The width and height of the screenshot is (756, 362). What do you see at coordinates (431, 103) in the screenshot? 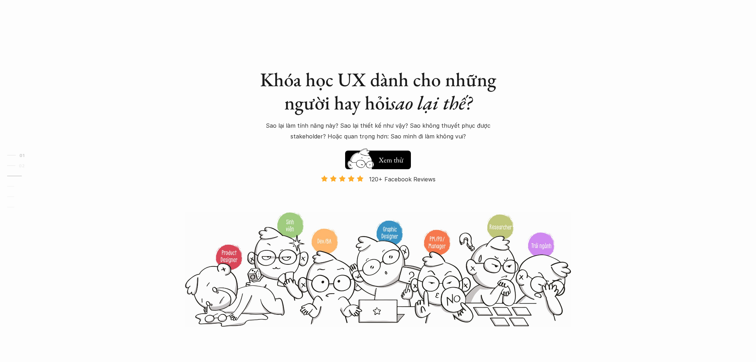
I see `em: sao lại thế?` at bounding box center [431, 103].